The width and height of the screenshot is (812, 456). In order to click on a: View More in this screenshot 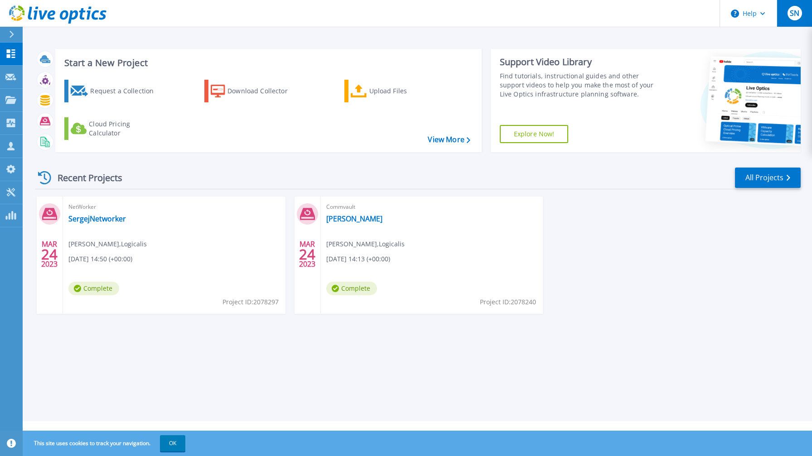, I will do `click(449, 140)`.